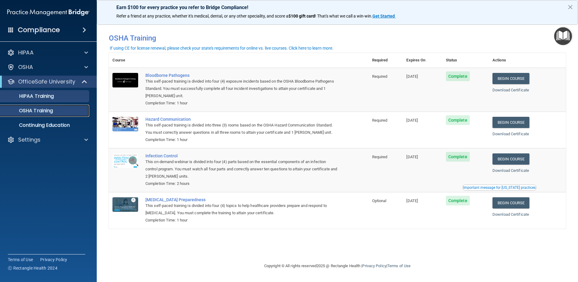 The image size is (578, 282). I want to click on button: Close, so click(570, 7).